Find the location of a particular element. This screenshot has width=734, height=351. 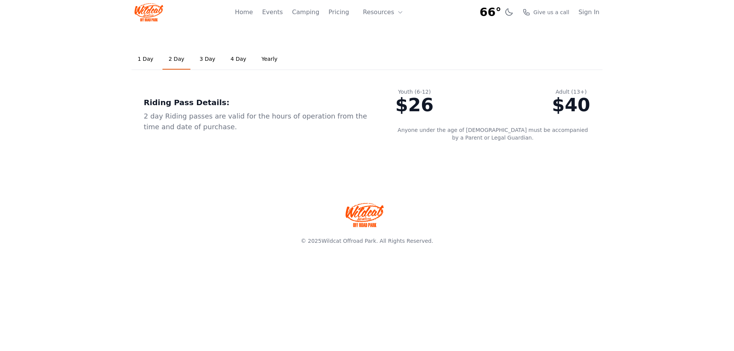

a: Pricing is located at coordinates (339, 12).